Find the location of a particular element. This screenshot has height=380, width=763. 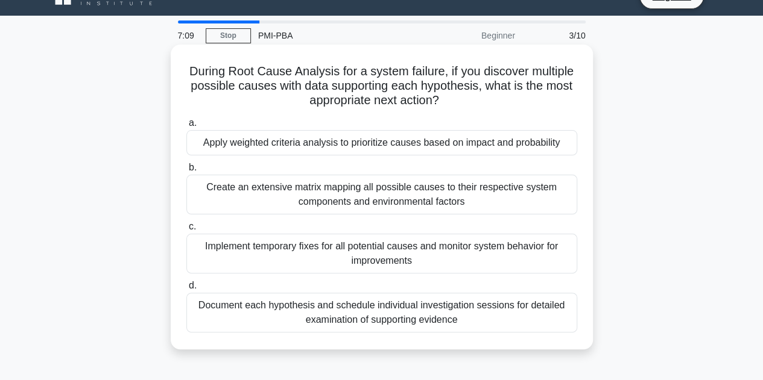

div: PMI-PBA is located at coordinates (333, 36).